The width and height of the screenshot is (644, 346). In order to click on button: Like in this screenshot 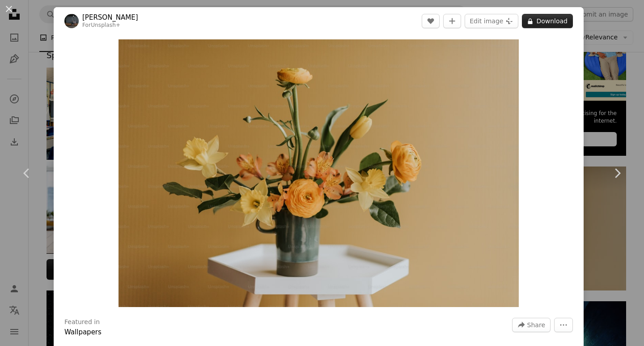, I will do `click(431, 21)`.